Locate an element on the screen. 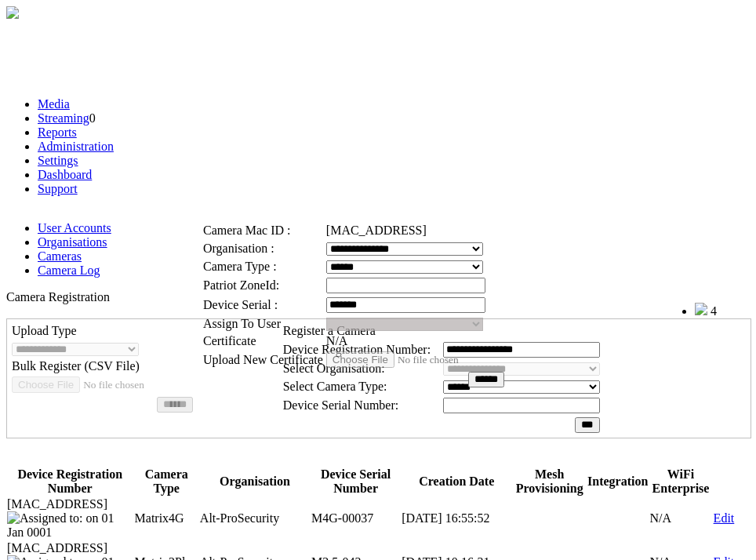 The image size is (756, 560). span: Camera Mac ID : is located at coordinates (247, 230).